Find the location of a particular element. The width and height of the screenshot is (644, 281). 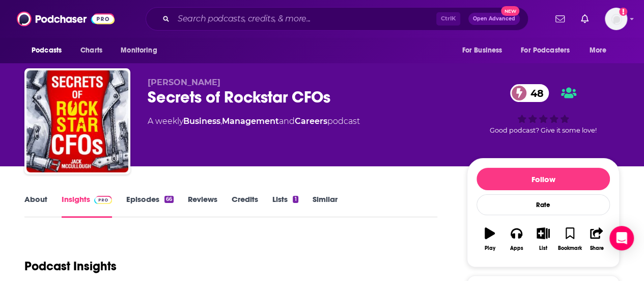

a: Credits is located at coordinates (245, 206).